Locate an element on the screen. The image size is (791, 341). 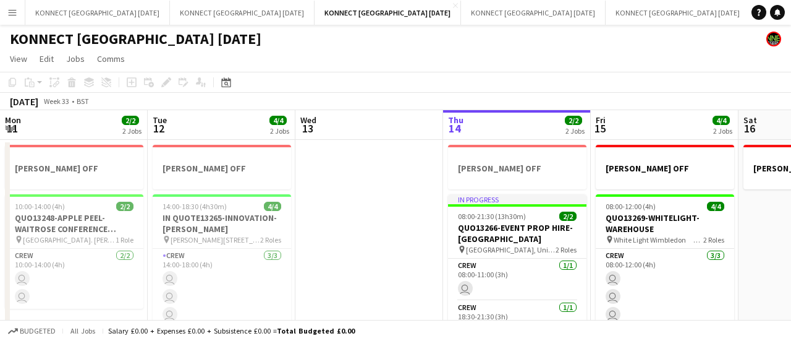
a: Comms is located at coordinates (111, 59).